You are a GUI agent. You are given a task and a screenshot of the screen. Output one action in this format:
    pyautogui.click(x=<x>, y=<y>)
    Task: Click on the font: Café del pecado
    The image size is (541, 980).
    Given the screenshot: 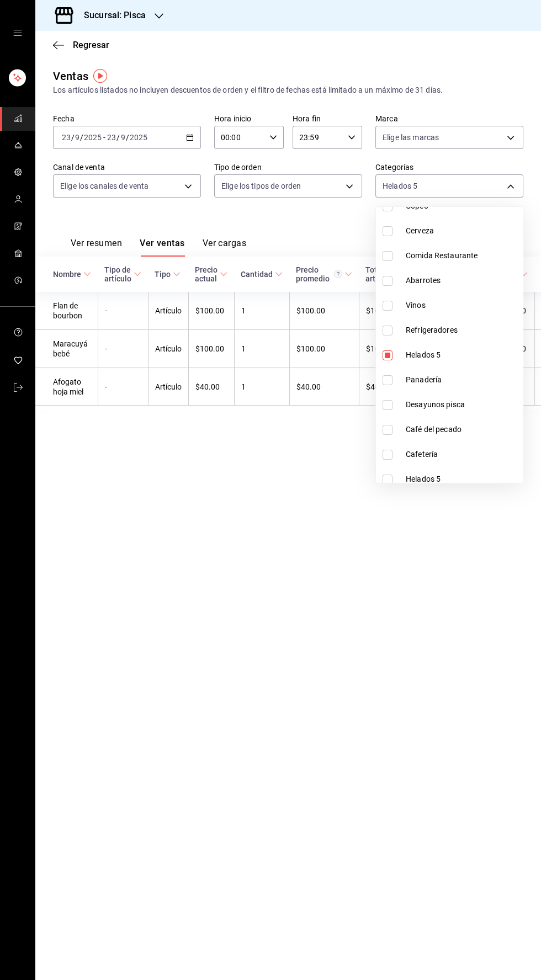 What is the action you would take?
    pyautogui.click(x=433, y=430)
    